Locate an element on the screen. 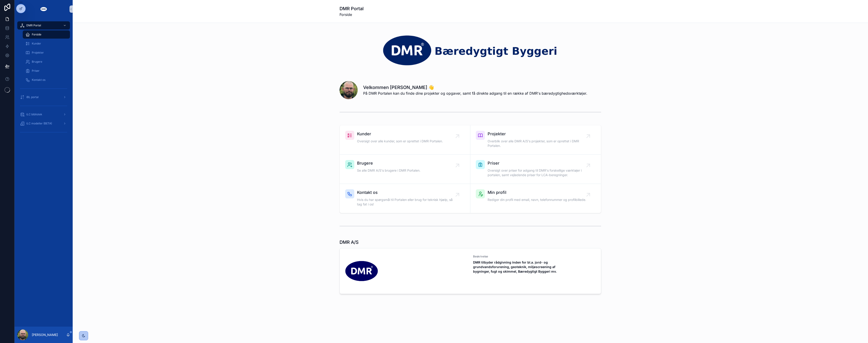  img: 30475-dmr_logo_baeredygtigt-byggeri_space-arround---noloco---narrow---transparrent---white-DMR.png is located at coordinates (470, 50).